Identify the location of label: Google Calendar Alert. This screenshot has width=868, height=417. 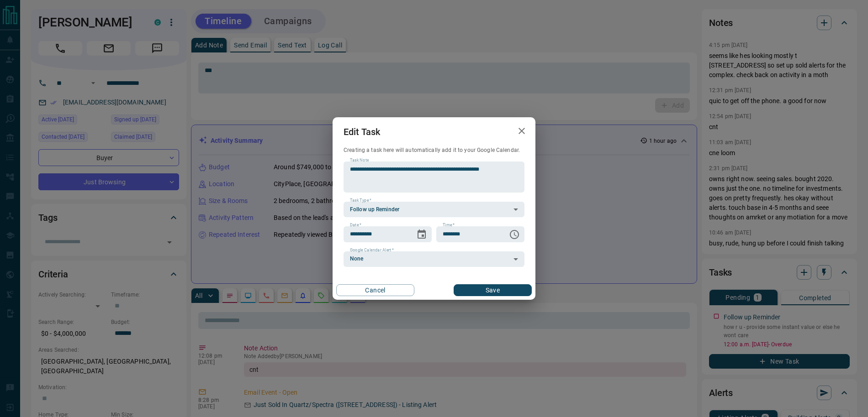
(372, 250).